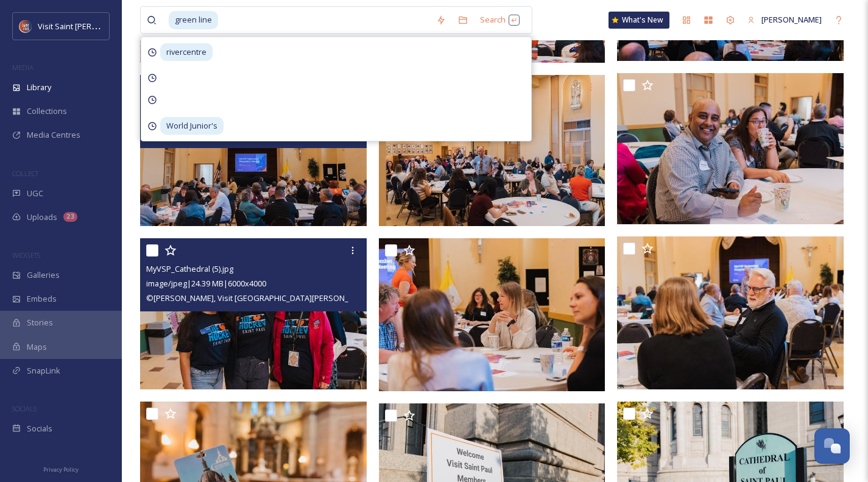  I want to click on span: green line, so click(193, 20).